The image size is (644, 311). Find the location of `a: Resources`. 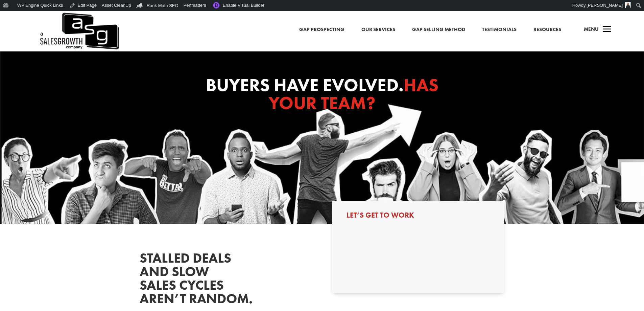

a: Resources is located at coordinates (547, 30).